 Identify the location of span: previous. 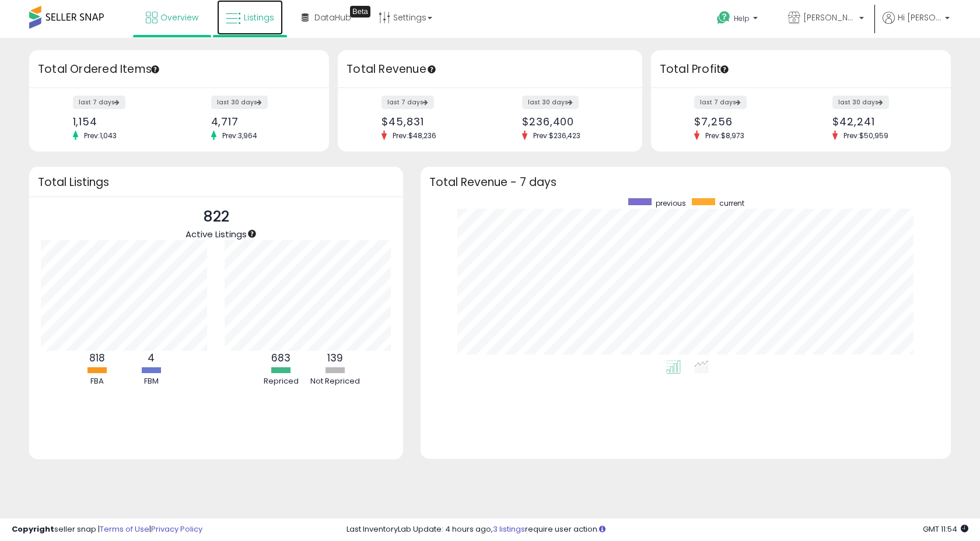
(671, 203).